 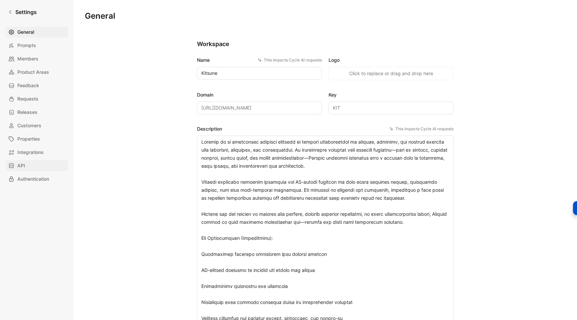 What do you see at coordinates (33, 179) in the screenshot?
I see `span: Authentication` at bounding box center [33, 179].